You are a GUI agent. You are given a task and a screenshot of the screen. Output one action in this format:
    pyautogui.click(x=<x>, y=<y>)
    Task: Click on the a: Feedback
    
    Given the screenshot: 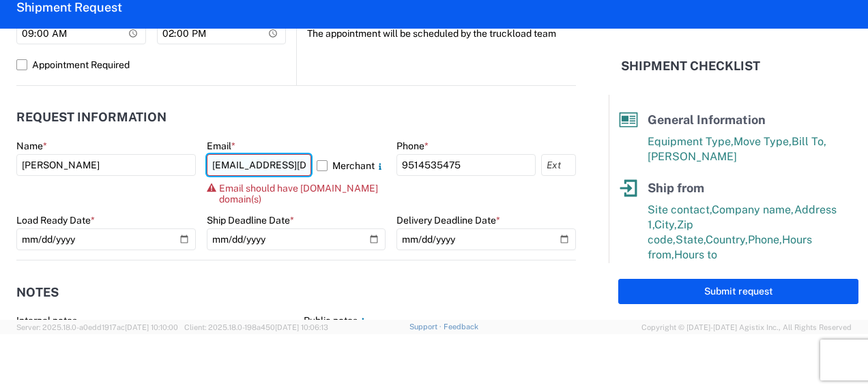 What is the action you would take?
    pyautogui.click(x=460, y=327)
    